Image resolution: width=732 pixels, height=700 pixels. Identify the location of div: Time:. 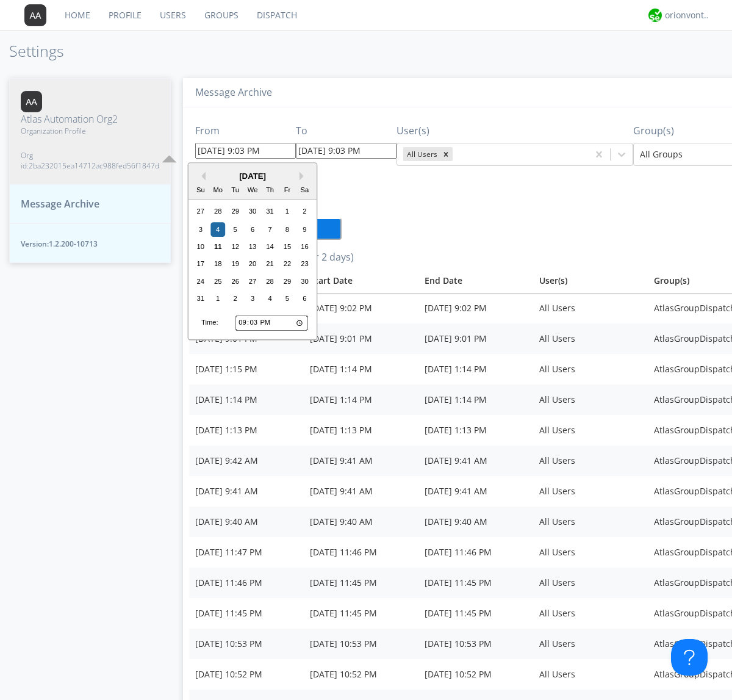
(210, 322).